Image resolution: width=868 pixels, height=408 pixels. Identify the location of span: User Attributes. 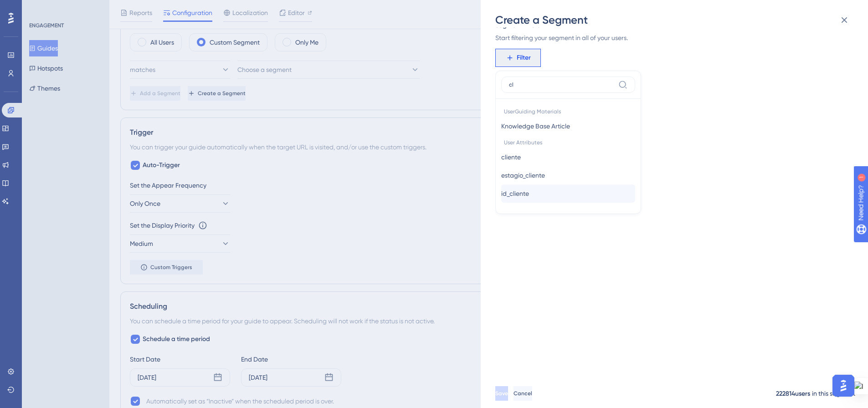
(568, 142).